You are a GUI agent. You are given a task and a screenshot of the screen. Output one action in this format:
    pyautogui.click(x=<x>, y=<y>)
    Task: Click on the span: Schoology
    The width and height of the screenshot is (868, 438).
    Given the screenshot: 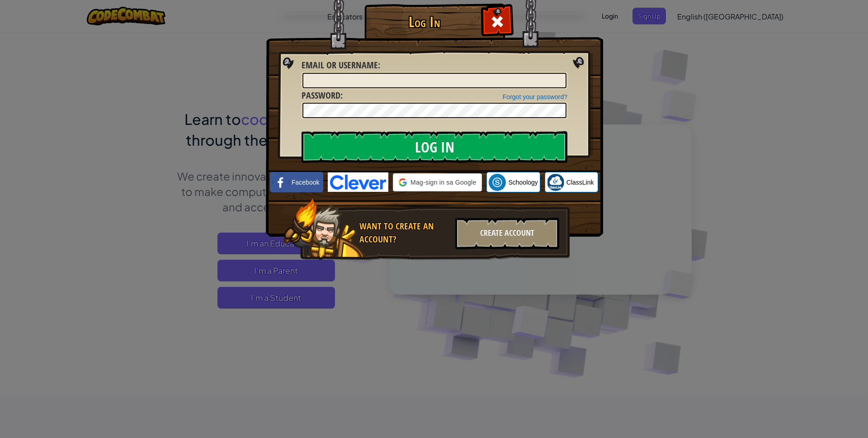 What is the action you would take?
    pyautogui.click(x=523, y=182)
    